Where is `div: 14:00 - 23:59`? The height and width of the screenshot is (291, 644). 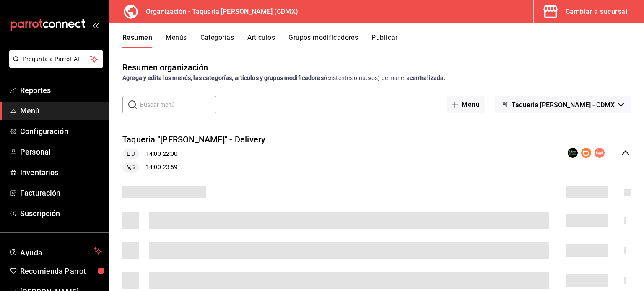
div: 14:00 - 23:59 is located at coordinates (194, 168).